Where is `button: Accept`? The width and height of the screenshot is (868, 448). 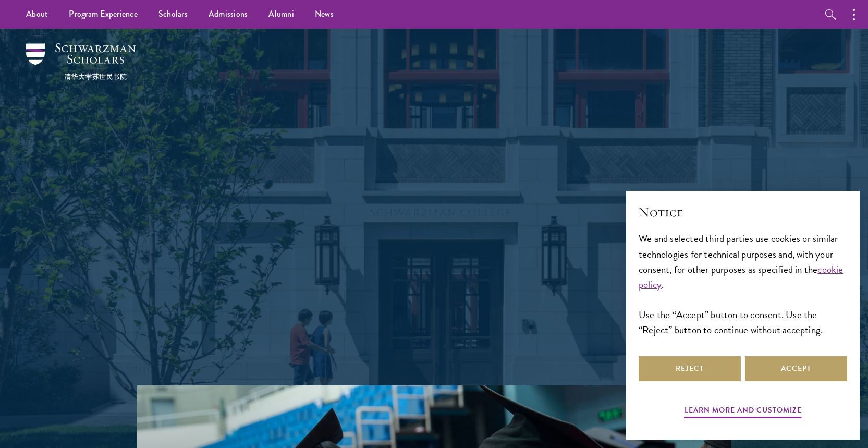
button: Accept is located at coordinates (796, 369).